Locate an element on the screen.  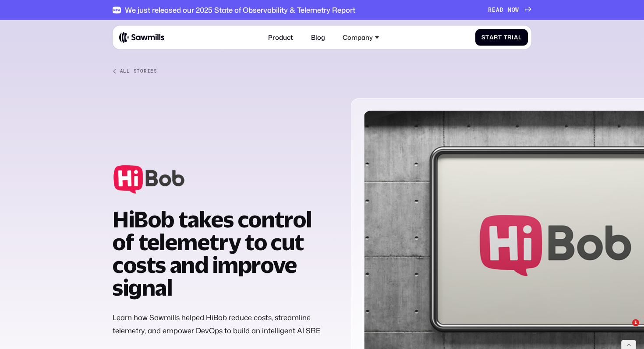
strong: HiBob takes control of telemetry to cut costs and improve signal is located at coordinates (212, 253).